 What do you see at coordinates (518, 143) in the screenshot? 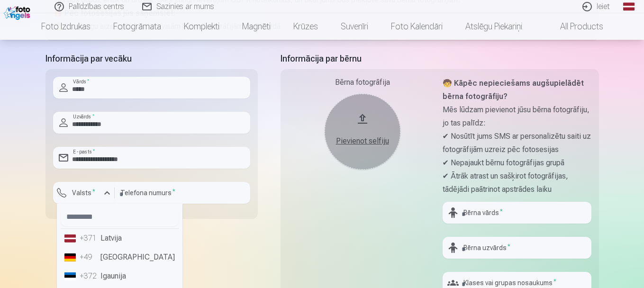
I see `p: ✔ Nosūtīt jums SMS ar personalizētu saiti uz fotogrāfijām uzreiz pēc fotosesijas` at bounding box center [518, 143].